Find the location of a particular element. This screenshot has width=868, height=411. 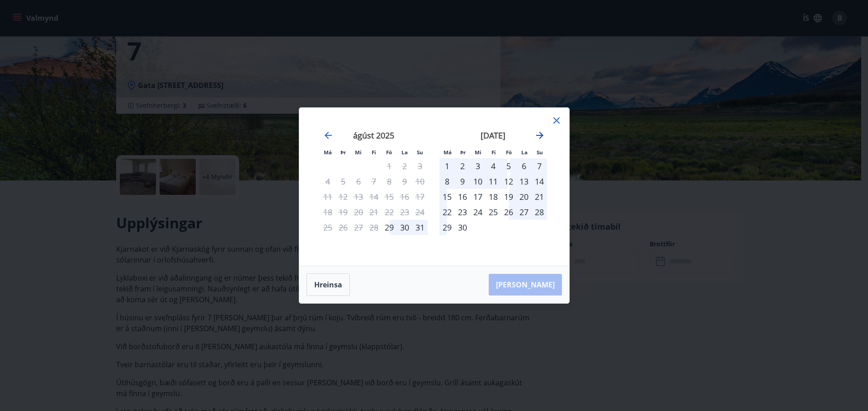

div: Aðeins innritun í boði is located at coordinates (389, 228).